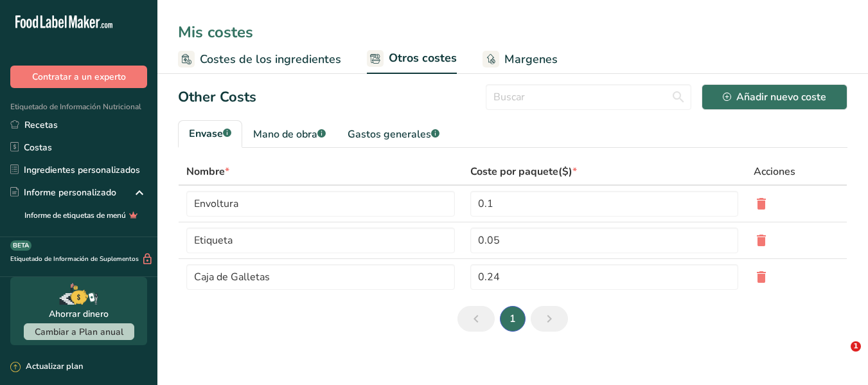 The height and width of the screenshot is (385, 868). I want to click on span: Otros costes, so click(422, 58).